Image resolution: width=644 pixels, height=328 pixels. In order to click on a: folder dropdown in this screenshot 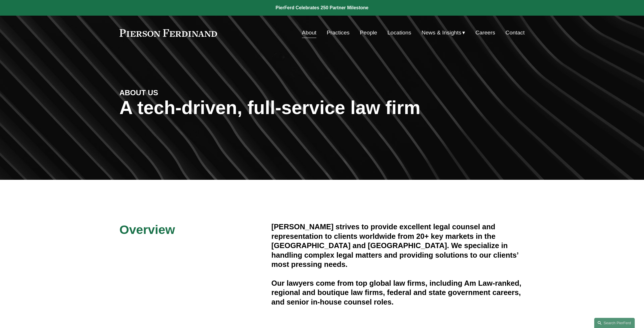, I will do `click(443, 33)`.